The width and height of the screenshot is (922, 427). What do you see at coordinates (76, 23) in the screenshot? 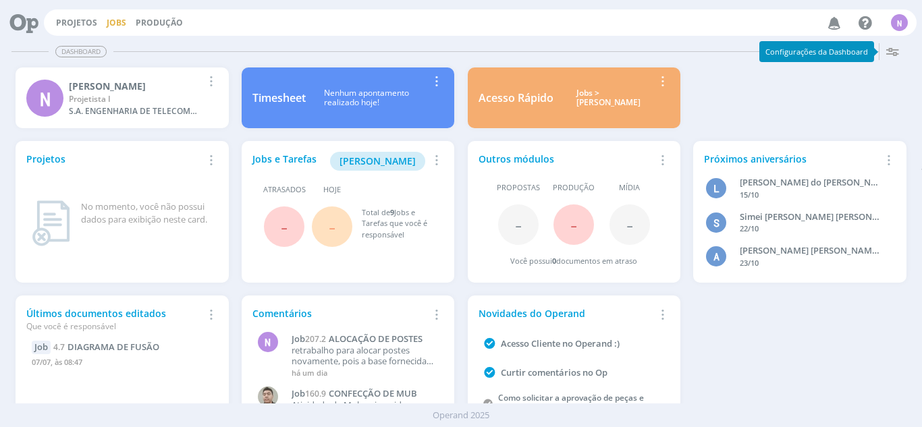
I see `button: Projetos` at bounding box center [76, 23].